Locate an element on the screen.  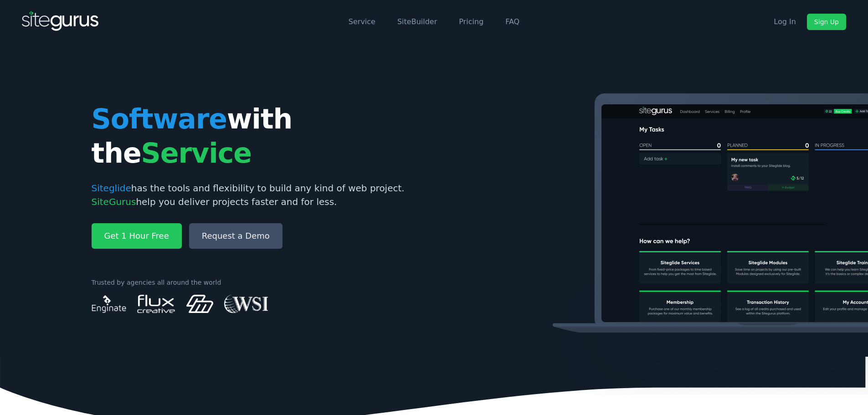
a: FAQ is located at coordinates (512, 22).